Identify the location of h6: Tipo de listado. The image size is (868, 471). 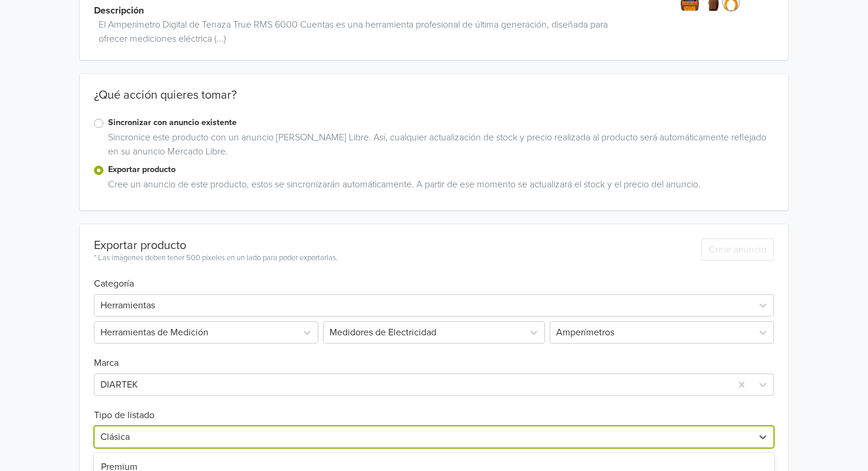
(434, 408).